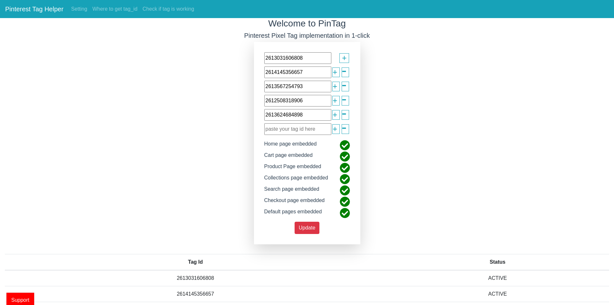 The width and height of the screenshot is (614, 305). Describe the element at coordinates (292, 191) in the screenshot. I see `div: Search page embedded` at that location.